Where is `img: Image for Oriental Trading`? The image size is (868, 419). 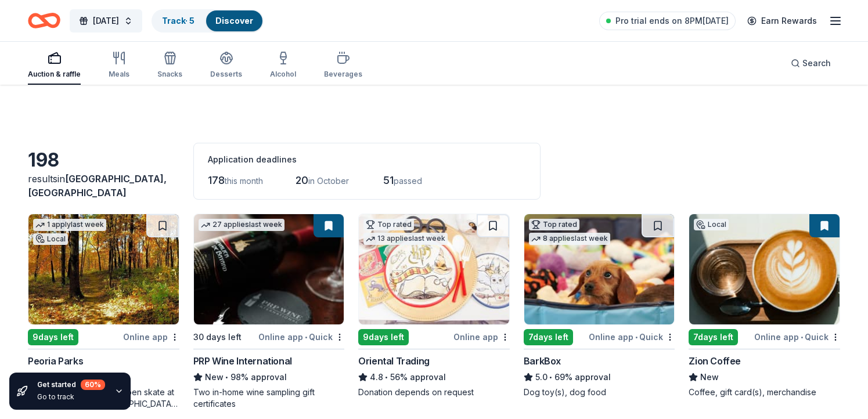
img: Image for Oriental Trading is located at coordinates (433, 269).